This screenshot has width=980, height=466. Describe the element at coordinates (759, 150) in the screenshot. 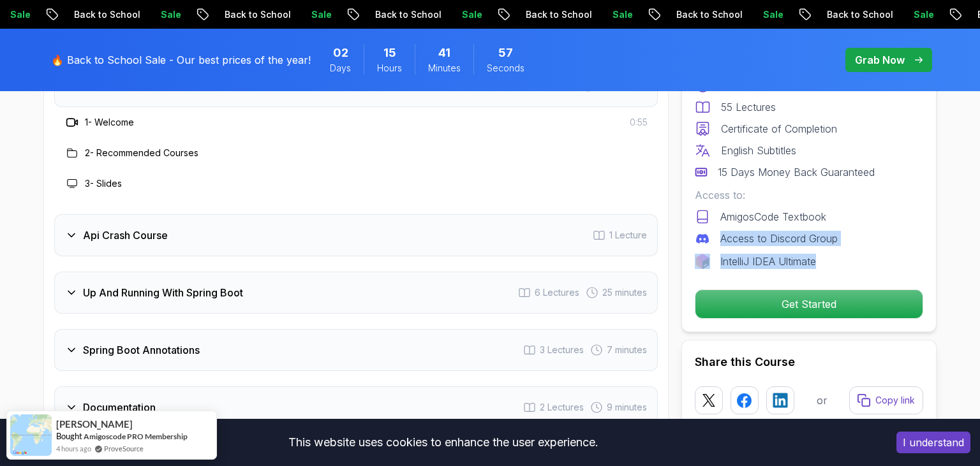

I see `p: English Subtitles` at that location.